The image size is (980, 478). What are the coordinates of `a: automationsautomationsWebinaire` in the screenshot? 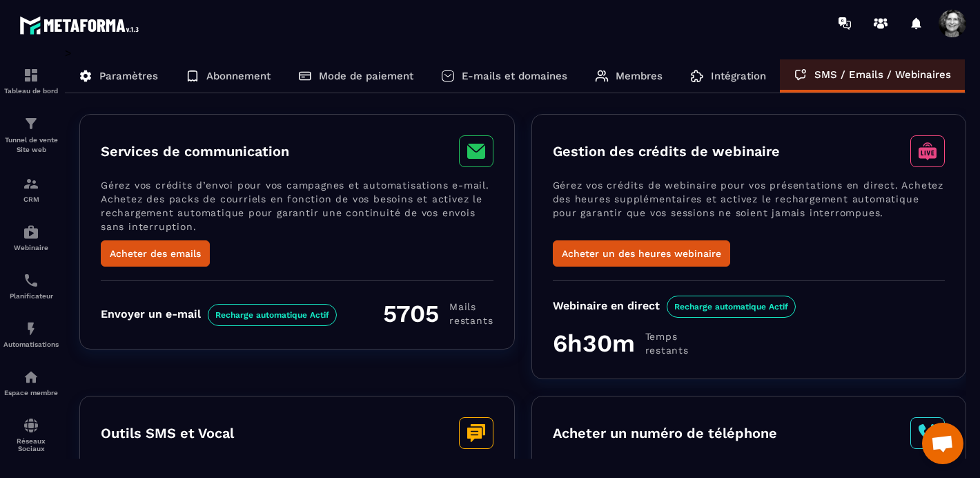 It's located at (31, 238).